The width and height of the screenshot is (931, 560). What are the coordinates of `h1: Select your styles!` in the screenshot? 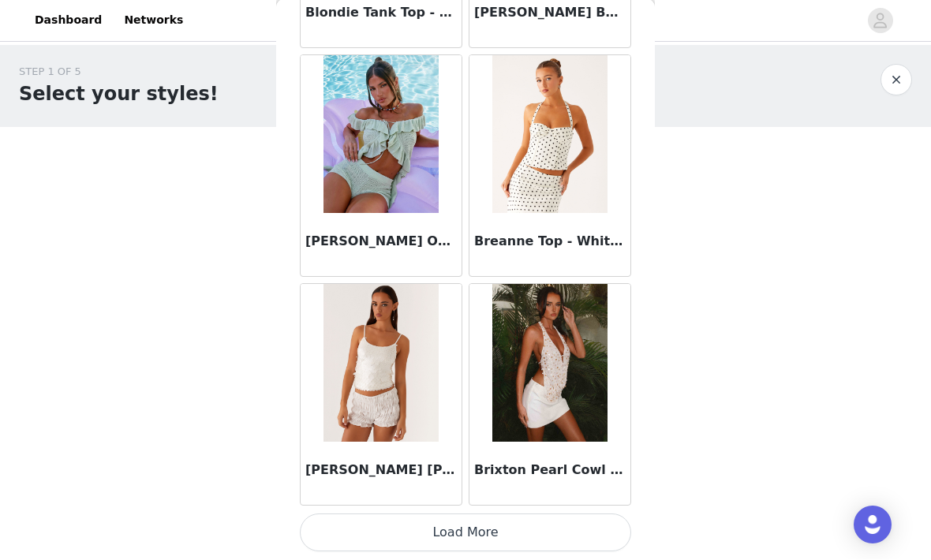 It's located at (118, 95).